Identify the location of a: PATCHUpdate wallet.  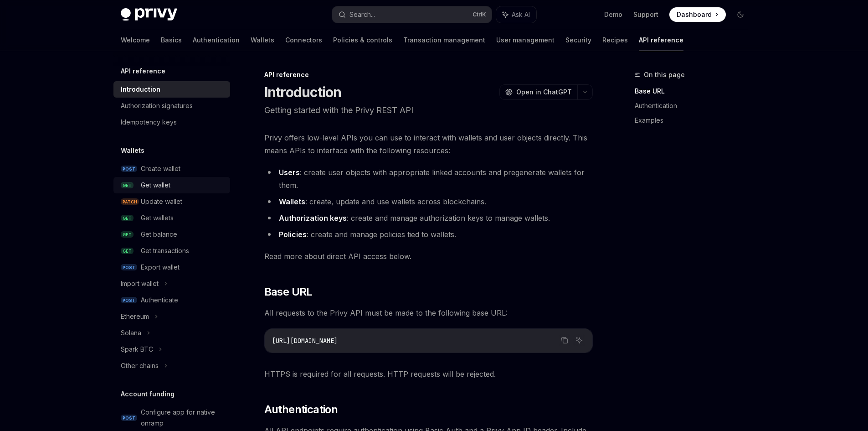
(172, 202).